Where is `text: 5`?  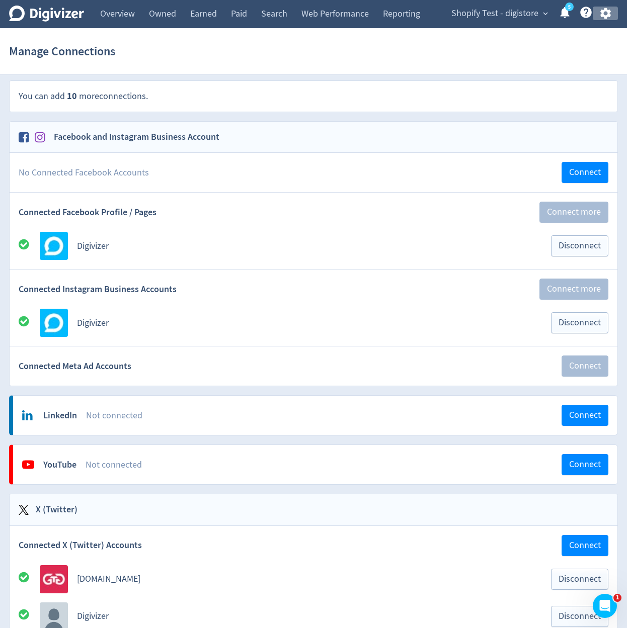 text: 5 is located at coordinates (569, 7).